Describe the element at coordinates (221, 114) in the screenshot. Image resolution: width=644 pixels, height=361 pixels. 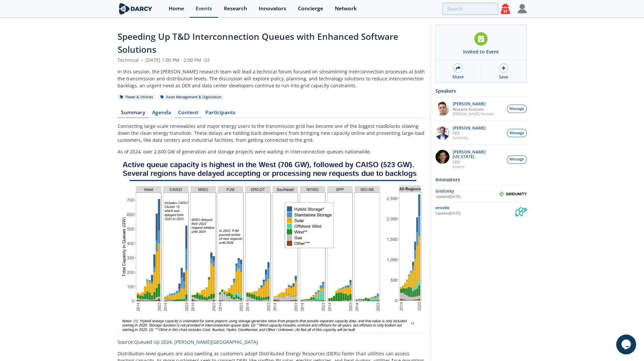
I see `a: Participants` at that location.